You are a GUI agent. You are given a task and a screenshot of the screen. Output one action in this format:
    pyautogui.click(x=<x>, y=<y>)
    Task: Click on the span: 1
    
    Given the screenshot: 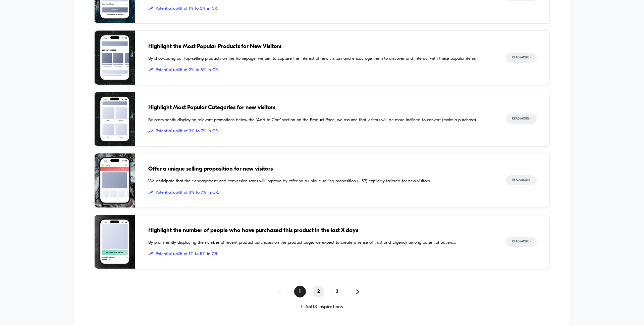 What is the action you would take?
    pyautogui.click(x=300, y=292)
    